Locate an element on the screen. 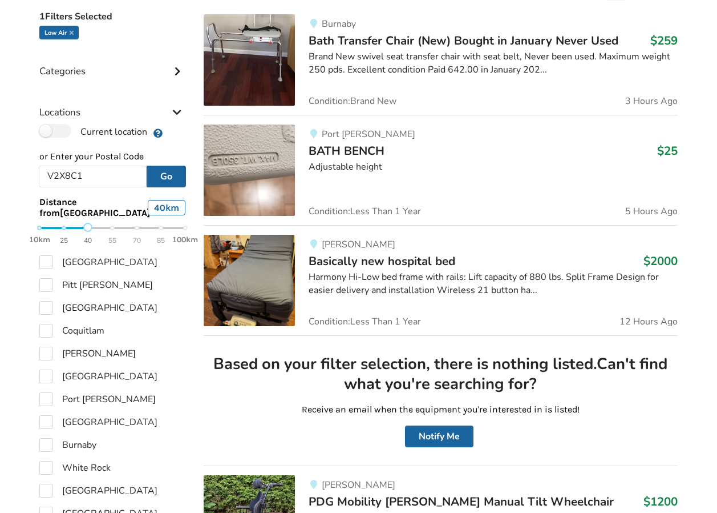 The height and width of the screenshot is (513, 717). button: Go is located at coordinates (166, 176).